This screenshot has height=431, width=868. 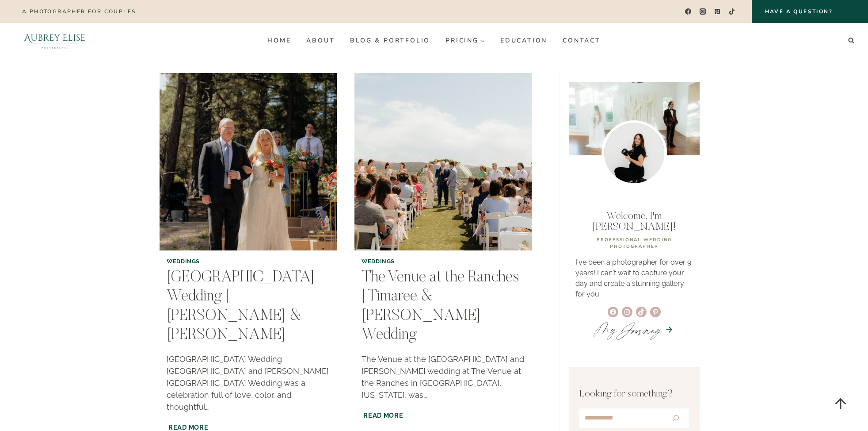 What do you see at coordinates (582, 40) in the screenshot?
I see `a: Contact` at bounding box center [582, 40].